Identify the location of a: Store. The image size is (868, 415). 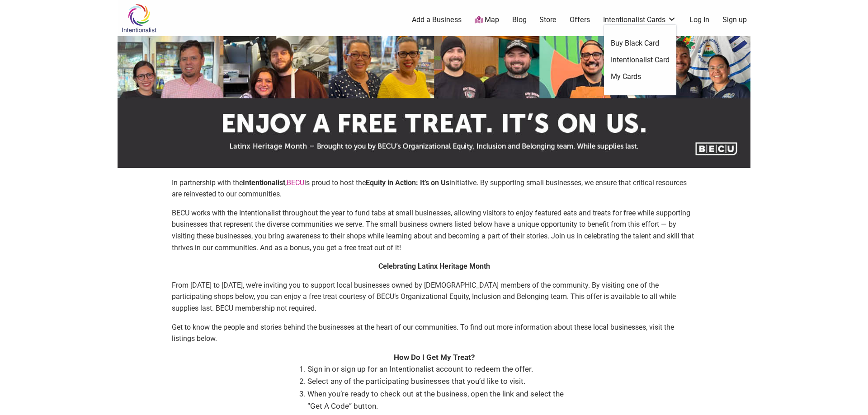
(548, 20).